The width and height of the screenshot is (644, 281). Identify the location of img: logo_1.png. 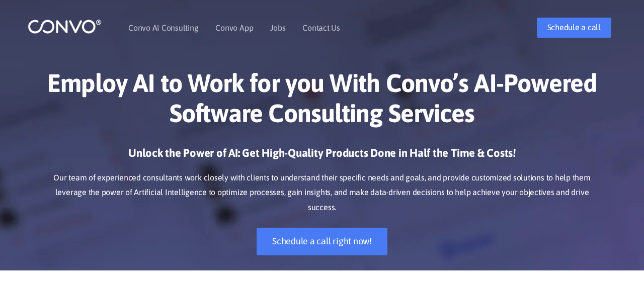
(64, 26).